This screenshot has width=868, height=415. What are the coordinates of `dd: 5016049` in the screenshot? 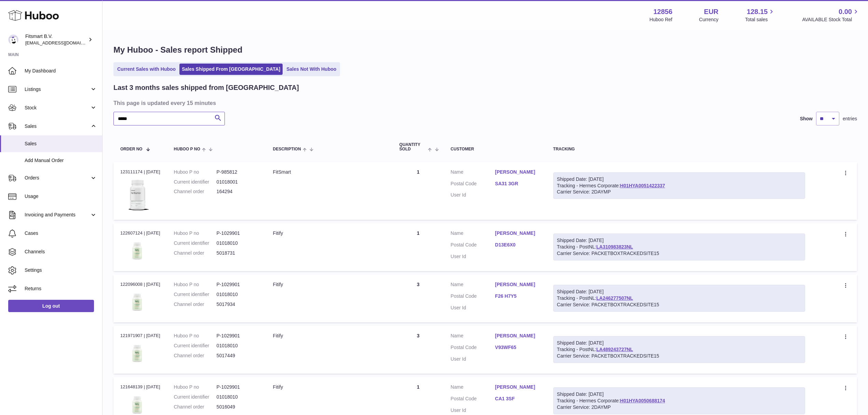 It's located at (238, 407).